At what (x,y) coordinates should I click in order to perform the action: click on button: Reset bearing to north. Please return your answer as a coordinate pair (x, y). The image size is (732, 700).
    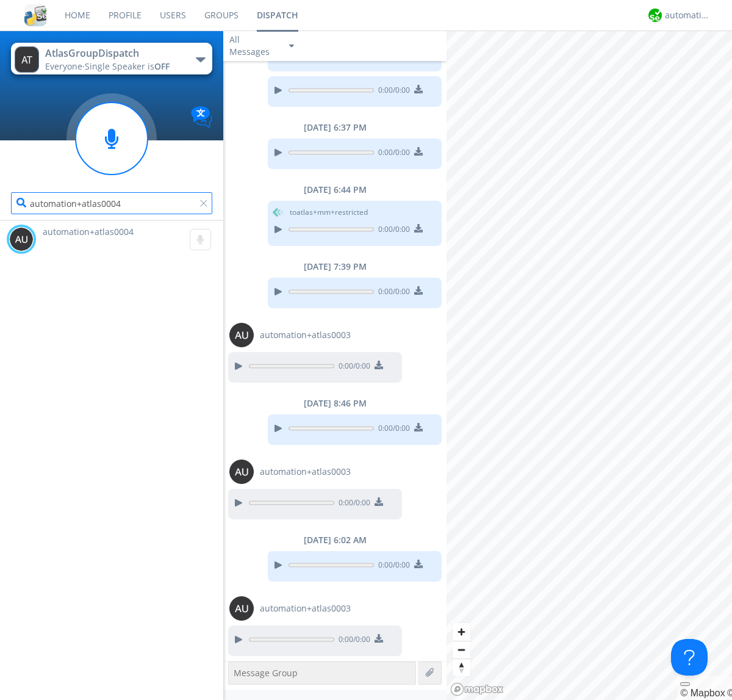
    Looking at the image, I should click on (461, 667).